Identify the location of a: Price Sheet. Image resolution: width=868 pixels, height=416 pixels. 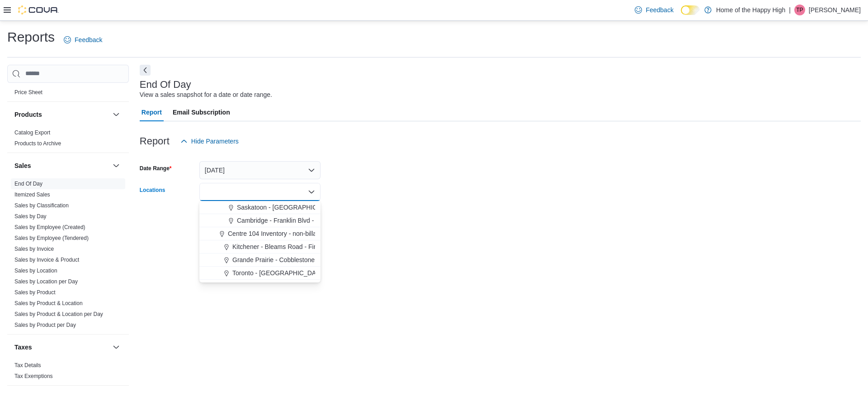
(28, 92).